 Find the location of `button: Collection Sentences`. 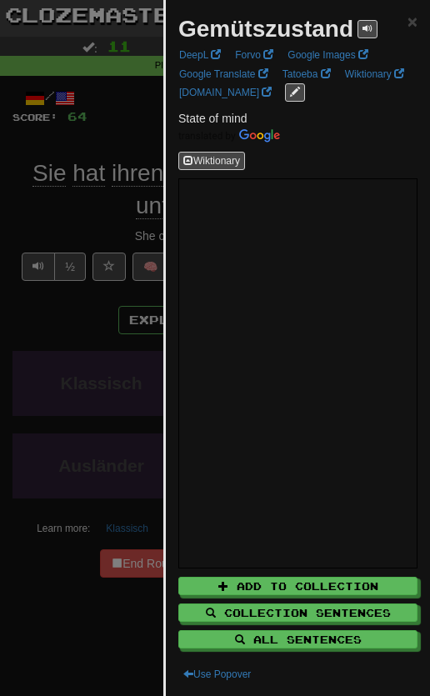

button: Collection Sentences is located at coordinates (297, 612).